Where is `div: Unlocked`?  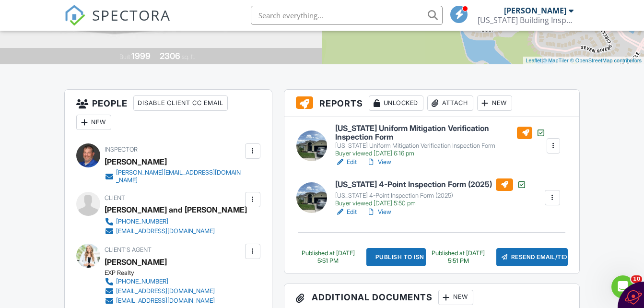
div: Unlocked is located at coordinates (396, 103).